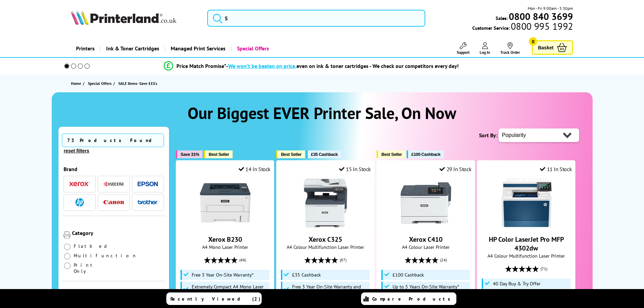 The image size is (644, 308). I want to click on button: £35 Cashback, so click(324, 154).